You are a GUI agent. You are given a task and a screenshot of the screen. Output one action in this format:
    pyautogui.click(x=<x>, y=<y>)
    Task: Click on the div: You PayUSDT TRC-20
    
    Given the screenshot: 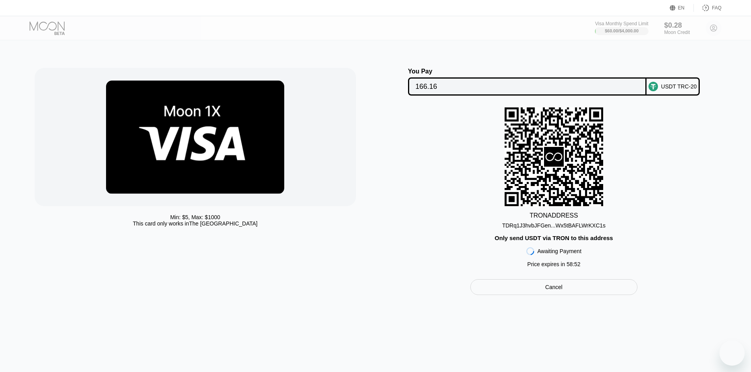 What is the action you would take?
    pyautogui.click(x=554, y=82)
    